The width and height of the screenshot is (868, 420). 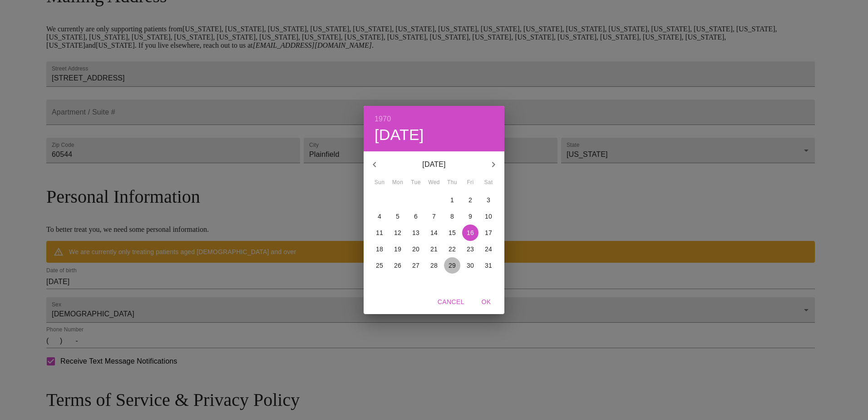 I want to click on button: 11, so click(x=379, y=233).